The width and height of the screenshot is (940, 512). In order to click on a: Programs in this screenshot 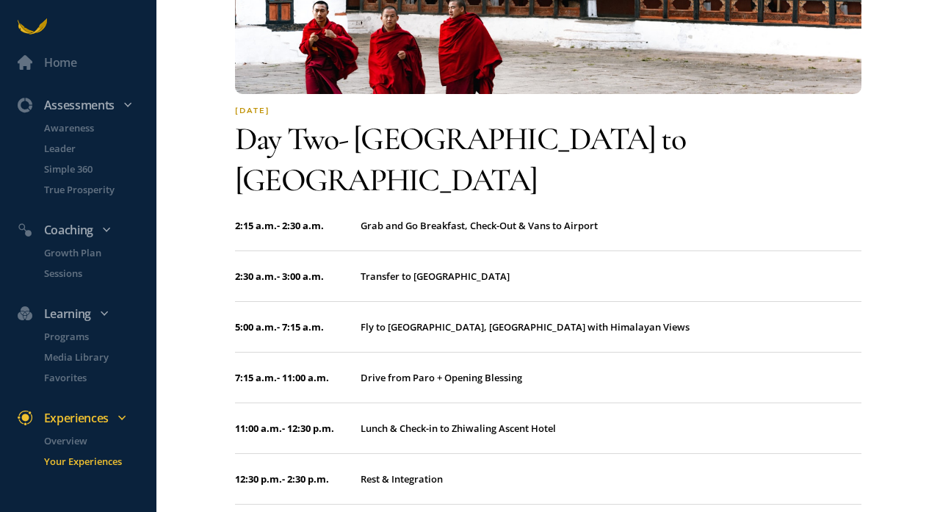, I will do `click(91, 336)`.